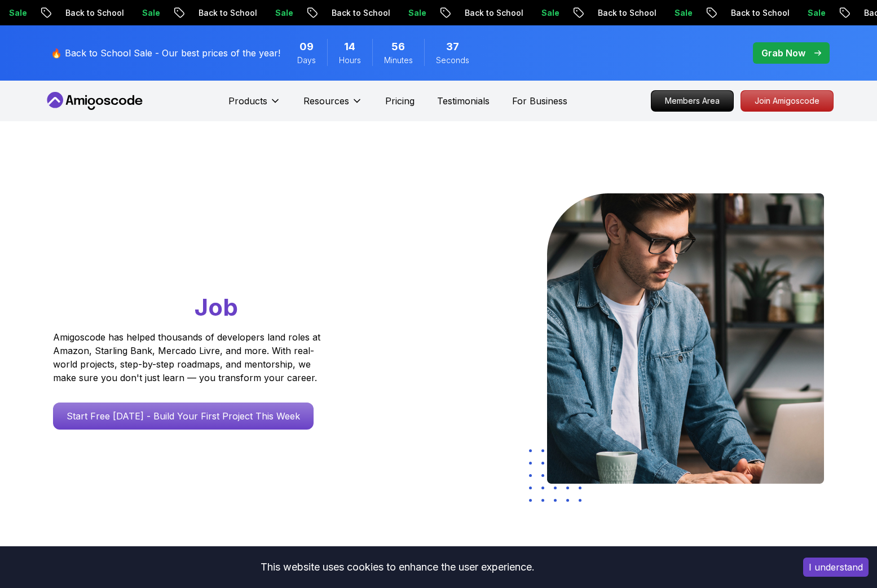 This screenshot has height=588, width=877. I want to click on p: Amigoscode has helped thousands of developers land roles at Amazon, Starling Bank, Mercado Livre,..., so click(188, 357).